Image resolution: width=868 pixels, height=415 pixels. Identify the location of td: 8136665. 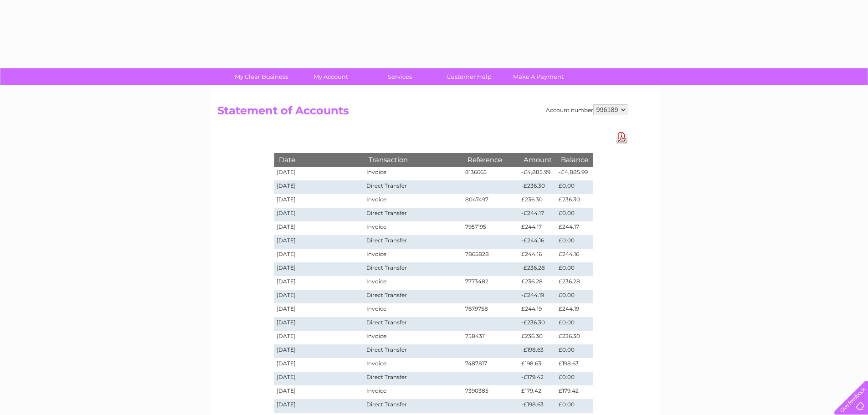
(491, 174).